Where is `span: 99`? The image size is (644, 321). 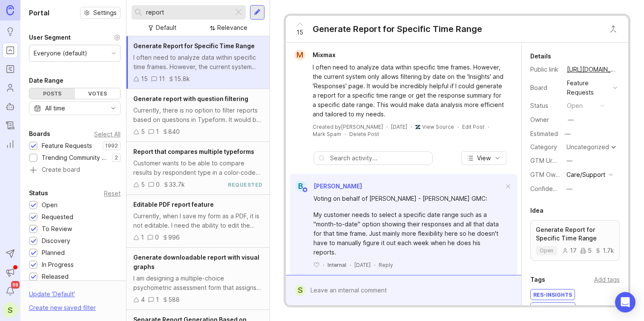 span: 99 is located at coordinates (15, 285).